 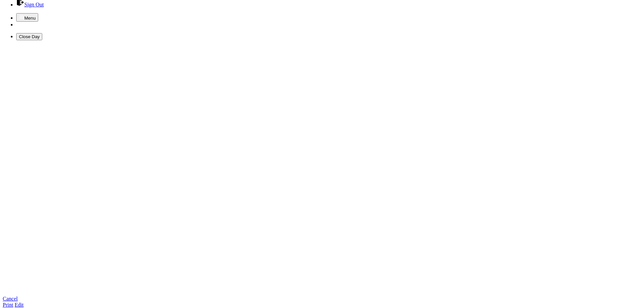 I want to click on button: Close Day, so click(x=29, y=37).